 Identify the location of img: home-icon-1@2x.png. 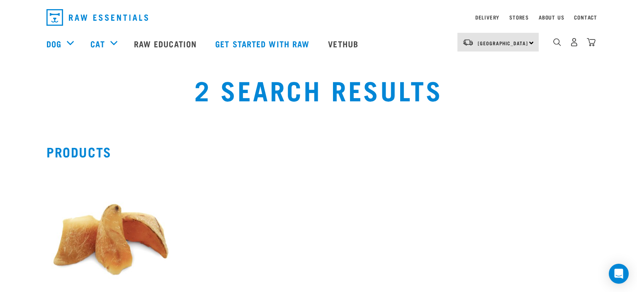
(557, 42).